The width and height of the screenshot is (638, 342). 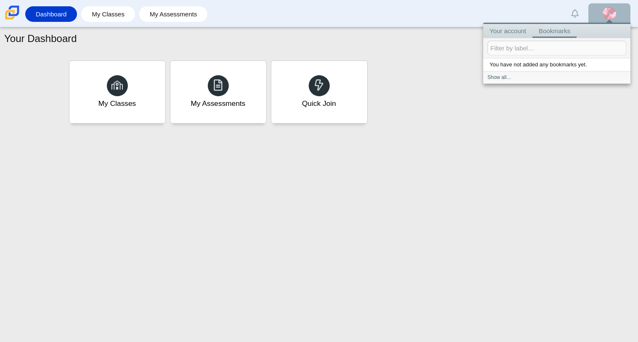 What do you see at coordinates (12, 13) in the screenshot?
I see `img: Carmen School of Science & Technology` at bounding box center [12, 13].